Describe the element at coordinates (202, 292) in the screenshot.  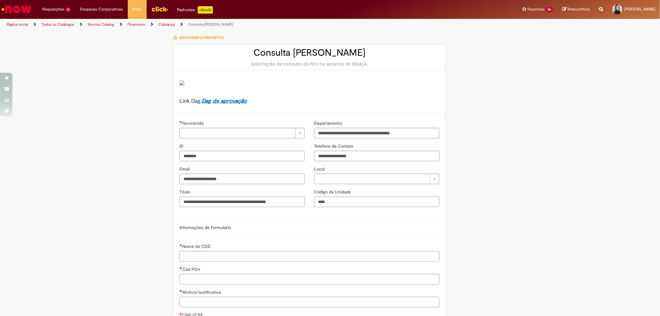
I see `span: Motivo/Justificativa` at that location.